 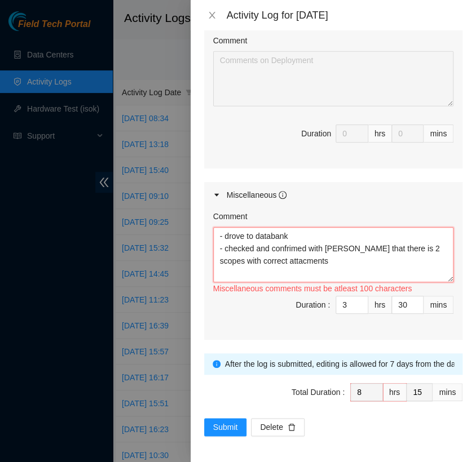 I want to click on div: Duration, so click(x=315, y=134).